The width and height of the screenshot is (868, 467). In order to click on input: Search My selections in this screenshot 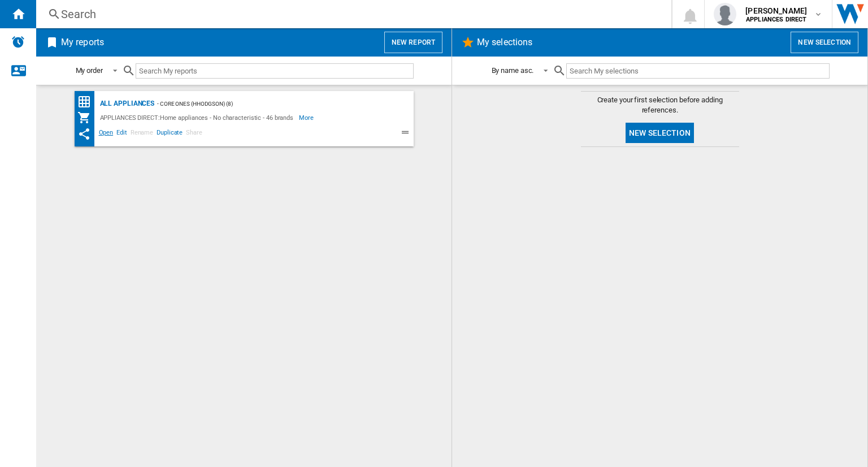, I will do `click(698, 70)`.